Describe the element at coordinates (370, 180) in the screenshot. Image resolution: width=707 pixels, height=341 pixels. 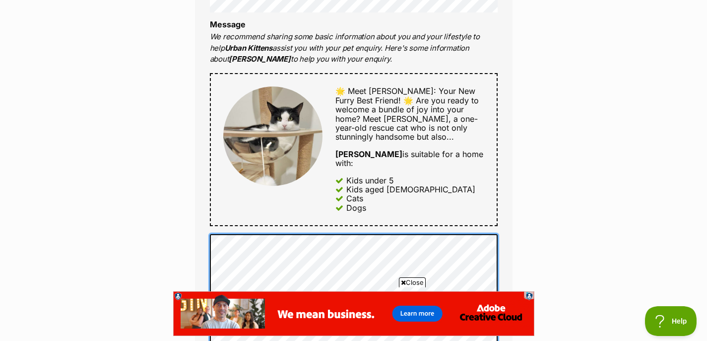
I see `div: Kids under 5` at that location.